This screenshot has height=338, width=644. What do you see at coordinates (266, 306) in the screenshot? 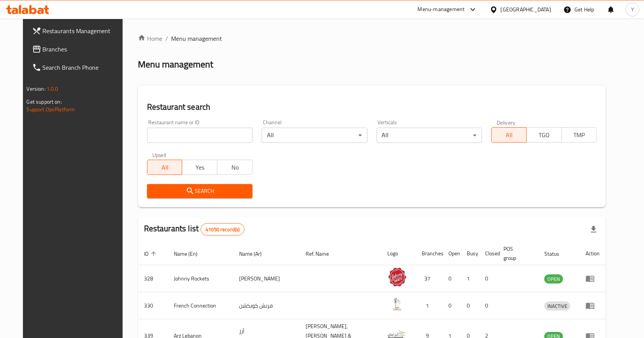
I see `td: فرنش كونكشن` at bounding box center [266, 306].